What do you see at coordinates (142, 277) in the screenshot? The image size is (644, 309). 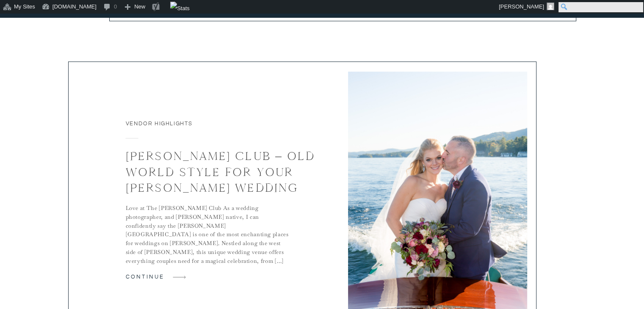 I see `h2: continue` at bounding box center [142, 277].